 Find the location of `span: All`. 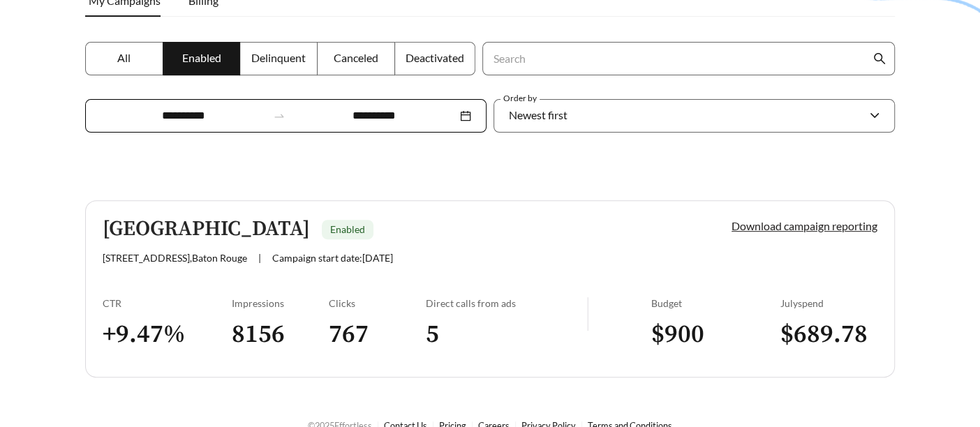

span: All is located at coordinates (123, 57).